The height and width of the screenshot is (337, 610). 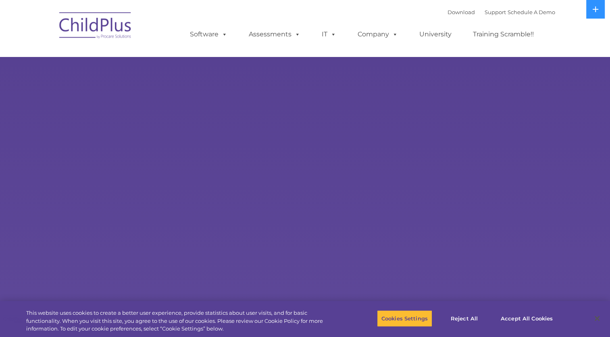 I want to click on img: ChildPlus by Procare Solutions, so click(x=96, y=27).